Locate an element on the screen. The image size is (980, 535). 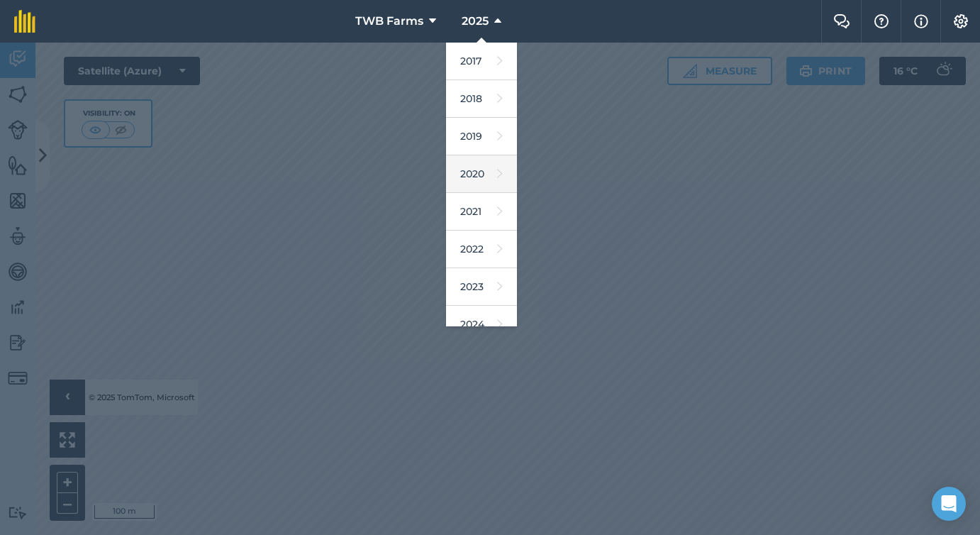
span: TWB Farms is located at coordinates (390, 21).